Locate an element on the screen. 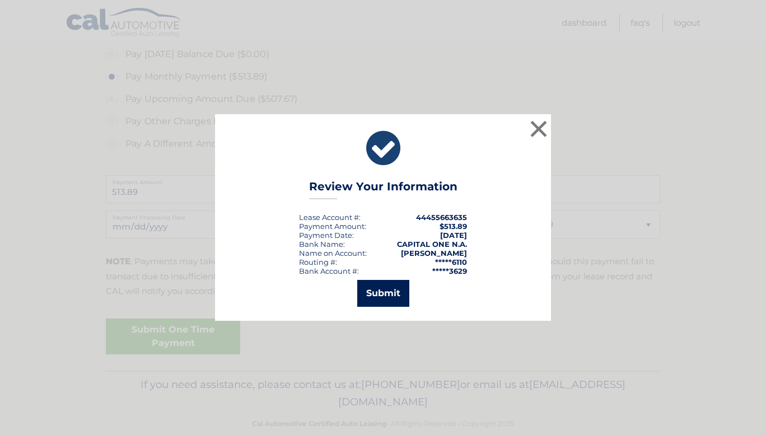 The height and width of the screenshot is (435, 766). button: Submit is located at coordinates (383, 293).